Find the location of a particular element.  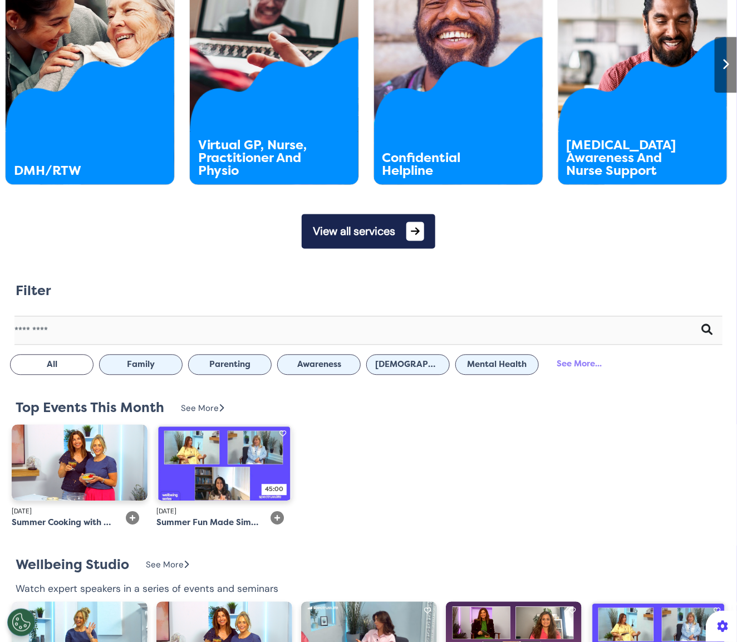

img: clare+and+ais.png is located at coordinates (80, 463).